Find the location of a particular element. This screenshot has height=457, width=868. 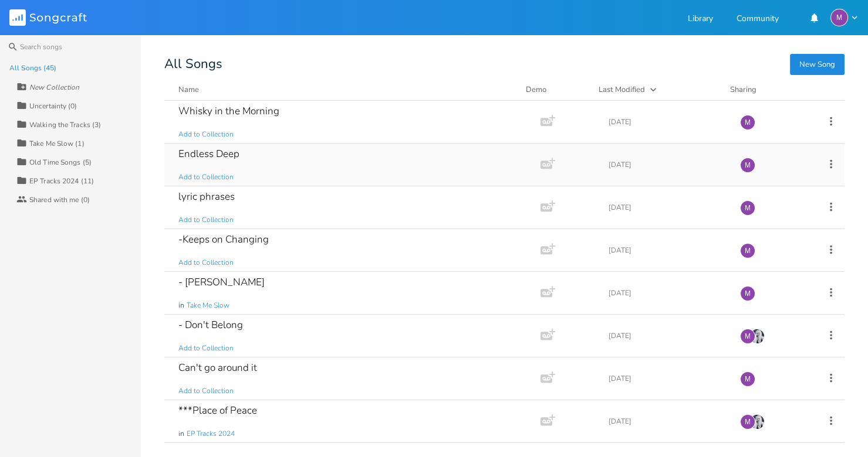

div: Uncertainty (0) is located at coordinates (54, 106).